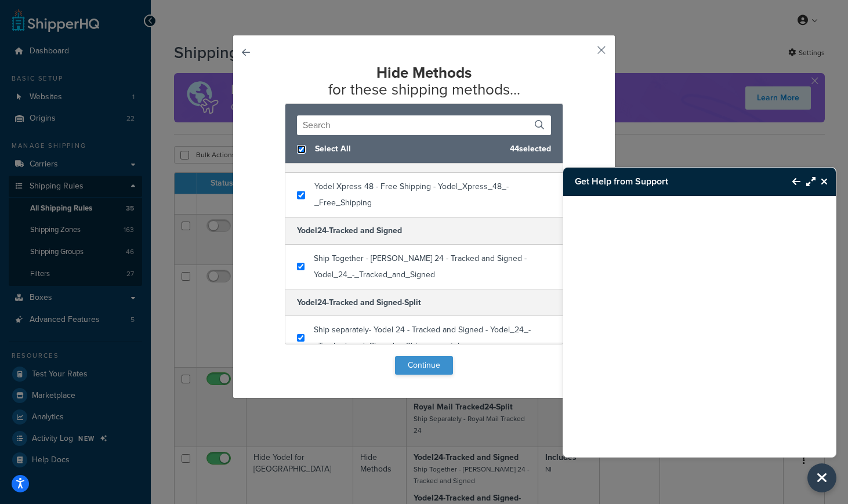 Image resolution: width=848 pixels, height=504 pixels. I want to click on div: 44 selected, so click(424, 149).